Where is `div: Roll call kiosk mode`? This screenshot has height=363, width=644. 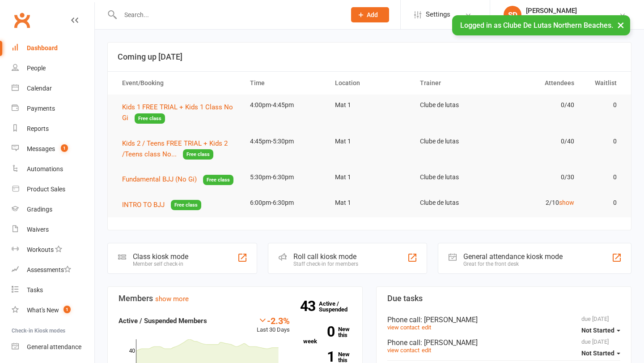 div: Roll call kiosk mode is located at coordinates (326, 256).